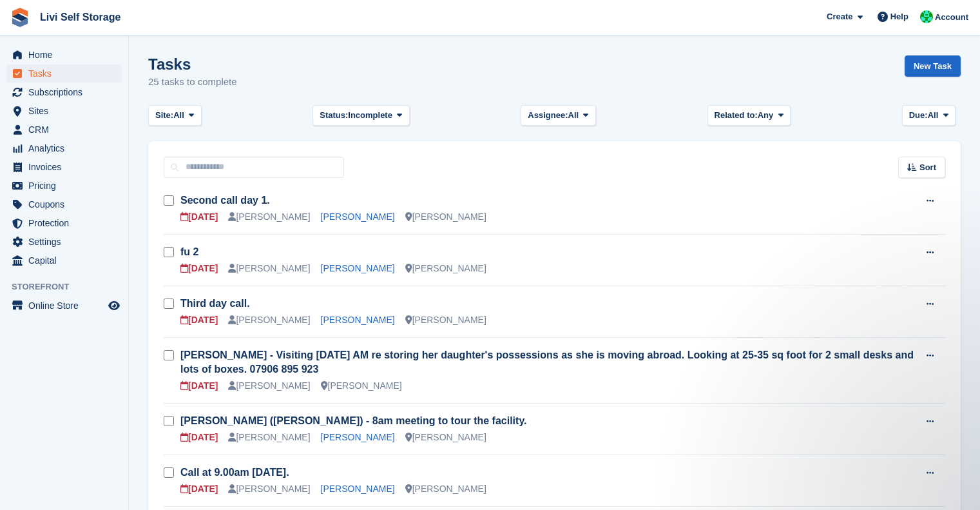 The height and width of the screenshot is (510, 980). I want to click on button: Assignee: All, so click(558, 115).